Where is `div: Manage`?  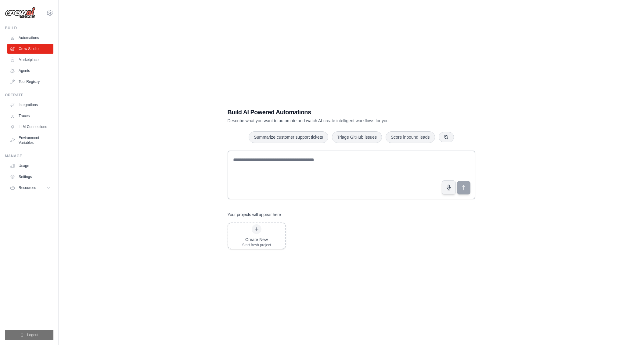 div: Manage is located at coordinates (29, 156).